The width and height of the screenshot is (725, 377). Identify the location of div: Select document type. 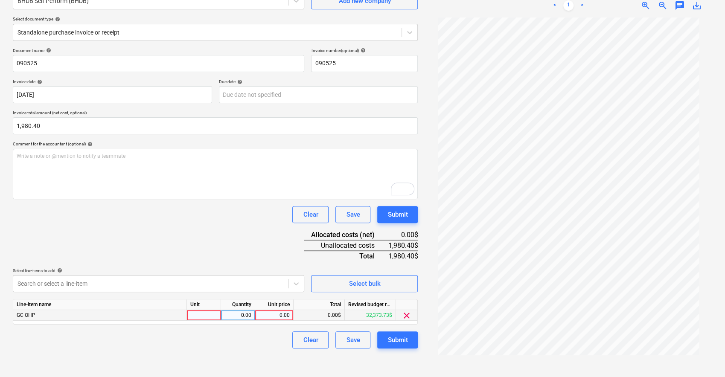
(215, 19).